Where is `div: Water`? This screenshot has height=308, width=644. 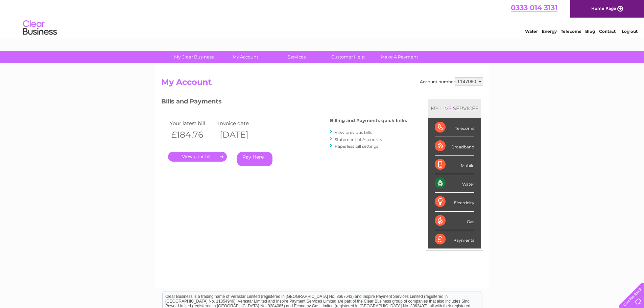
div: Water is located at coordinates (454, 184).